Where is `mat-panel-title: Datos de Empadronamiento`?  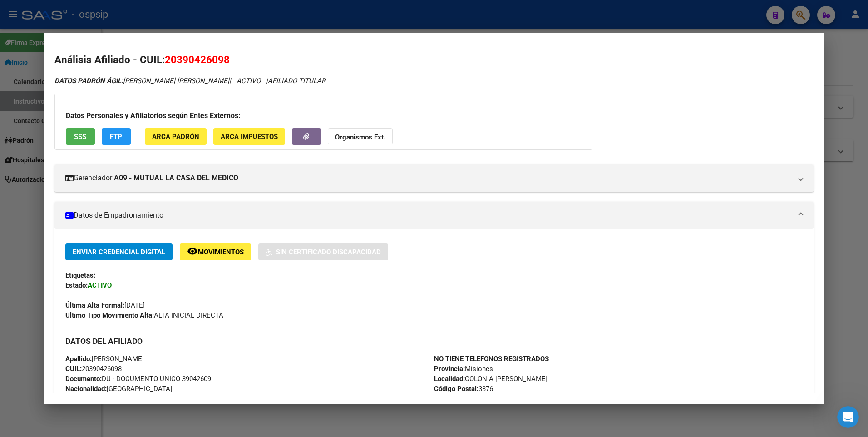
mat-panel-title: Datos de Empadronamiento is located at coordinates (429, 215).